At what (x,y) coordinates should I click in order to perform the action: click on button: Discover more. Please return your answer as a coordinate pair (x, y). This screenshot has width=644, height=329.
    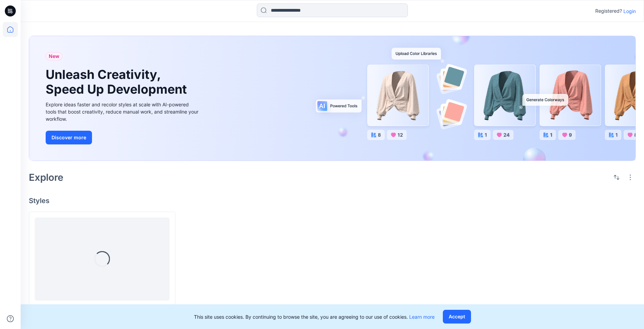
    Looking at the image, I should click on (68, 138).